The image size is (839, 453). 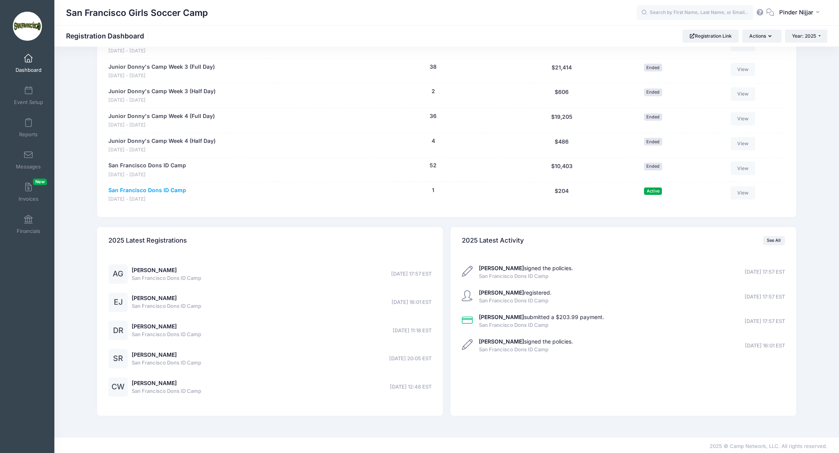 I want to click on h1: San Francisco Girls Soccer Camp, so click(x=137, y=13).